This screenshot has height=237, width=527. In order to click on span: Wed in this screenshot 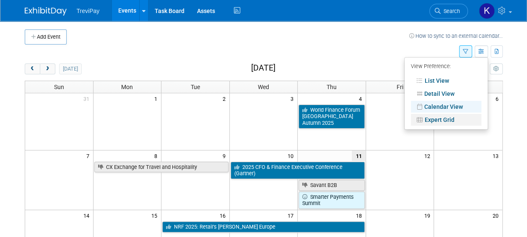, I will do `click(263, 87)`.